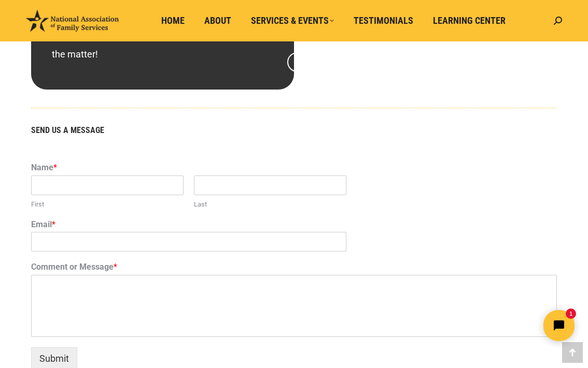 This screenshot has height=368, width=588. What do you see at coordinates (218, 21) in the screenshot?
I see `a: About` at bounding box center [218, 21].